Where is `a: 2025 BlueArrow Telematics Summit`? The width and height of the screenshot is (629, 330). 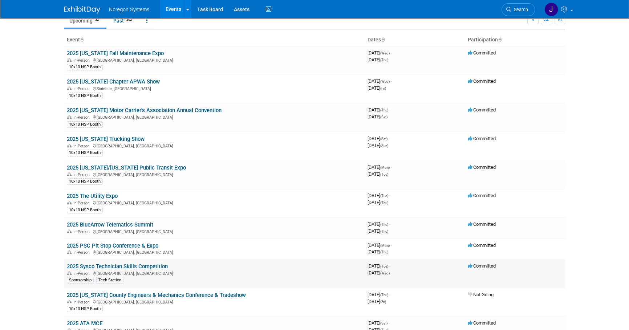 a: 2025 BlueArrow Telematics Summit is located at coordinates (110, 225).